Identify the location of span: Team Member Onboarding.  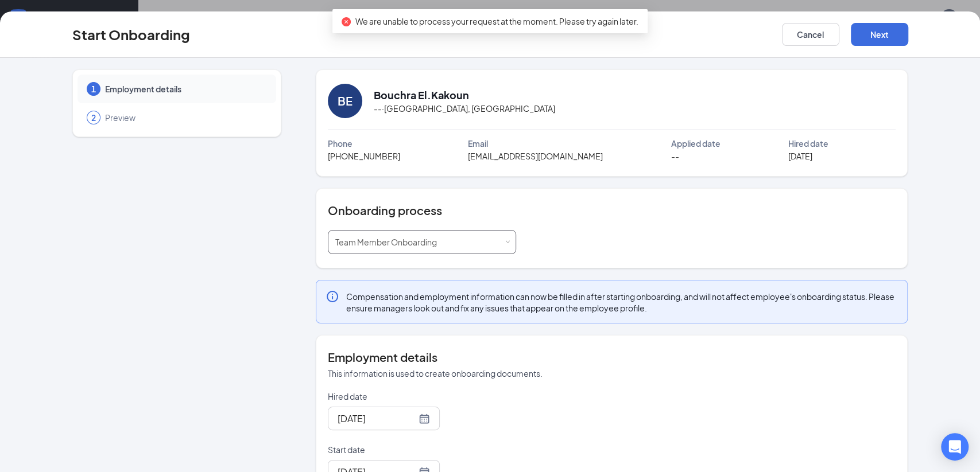
(386, 242).